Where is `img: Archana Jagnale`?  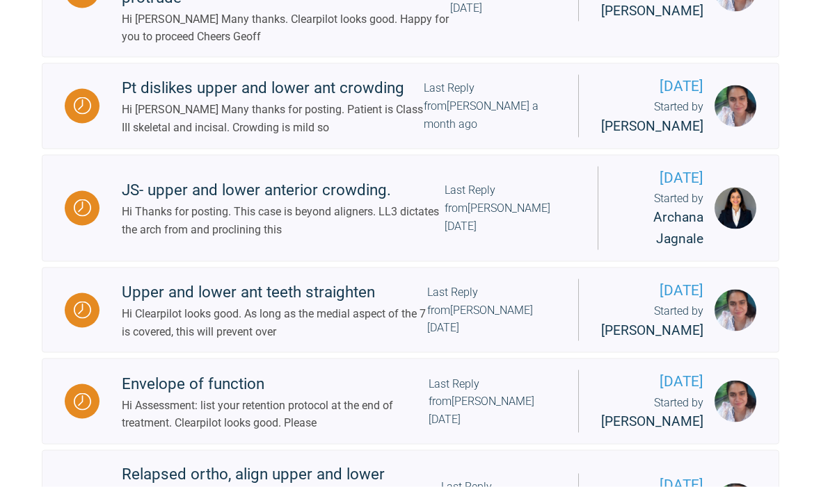 img: Archana Jagnale is located at coordinates (735, 209).